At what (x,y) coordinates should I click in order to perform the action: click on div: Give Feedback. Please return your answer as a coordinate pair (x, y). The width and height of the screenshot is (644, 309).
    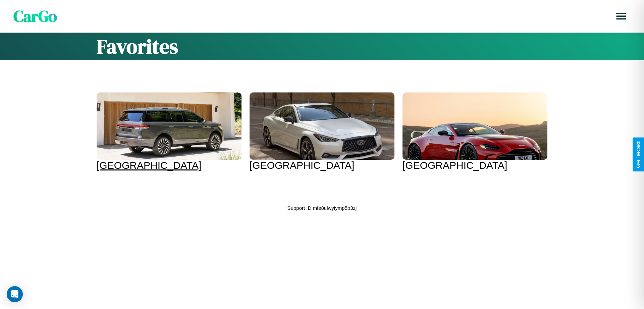
    Looking at the image, I should click on (639, 154).